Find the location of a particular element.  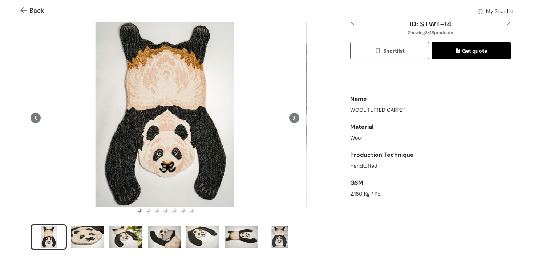

div: Production Technique is located at coordinates (430, 155).